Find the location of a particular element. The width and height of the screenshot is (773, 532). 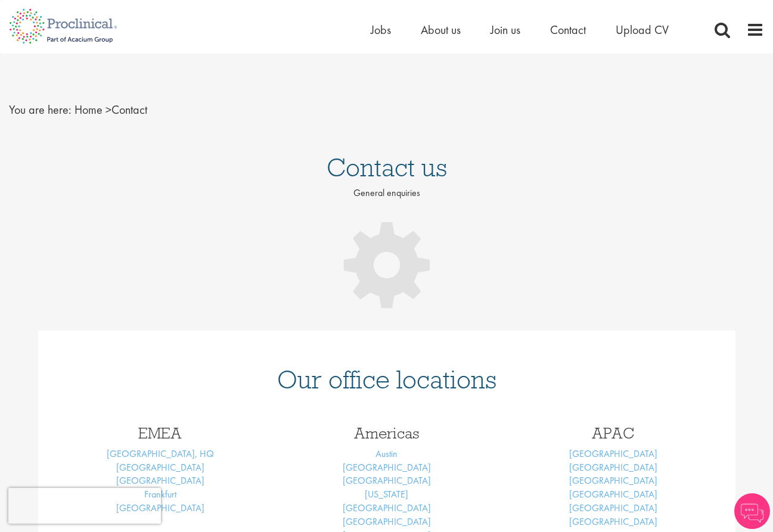

span: Join us is located at coordinates (506, 30).